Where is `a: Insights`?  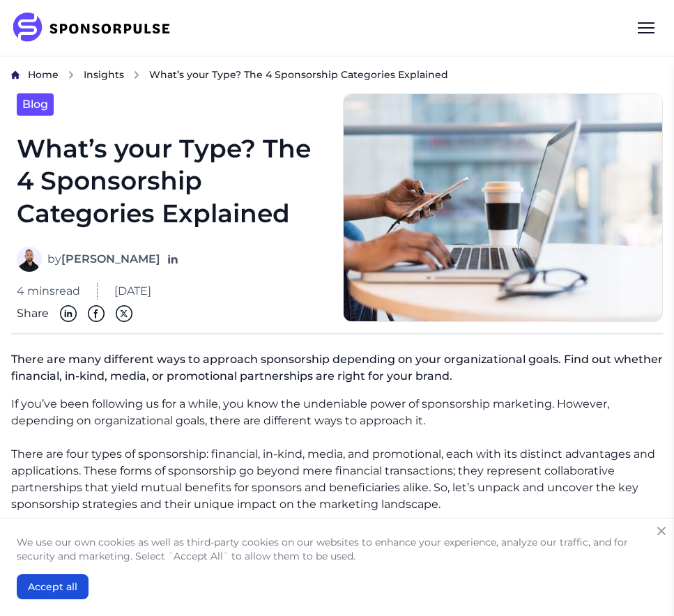
a: Insights is located at coordinates (104, 75).